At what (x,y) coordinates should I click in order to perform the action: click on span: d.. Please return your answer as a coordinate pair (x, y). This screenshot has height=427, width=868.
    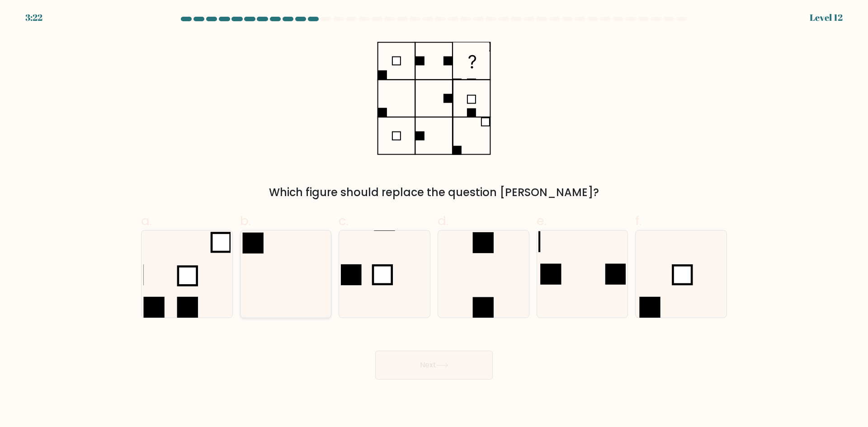
    Looking at the image, I should click on (443, 220).